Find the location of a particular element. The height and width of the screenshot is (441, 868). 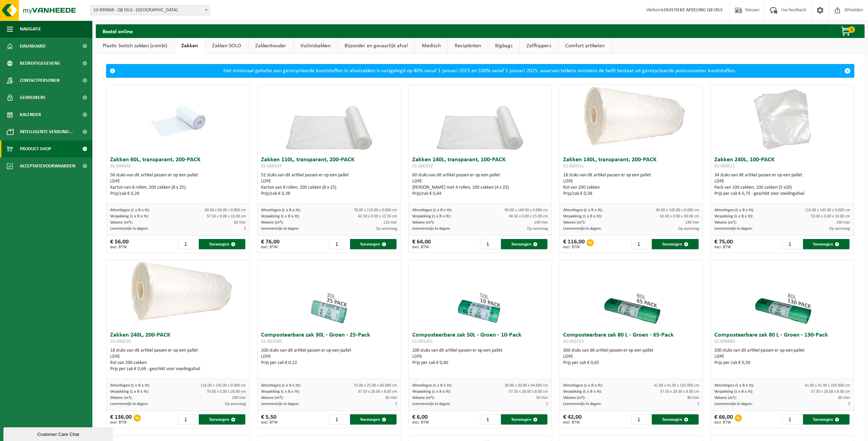

a: Bigbags is located at coordinates (504, 46).